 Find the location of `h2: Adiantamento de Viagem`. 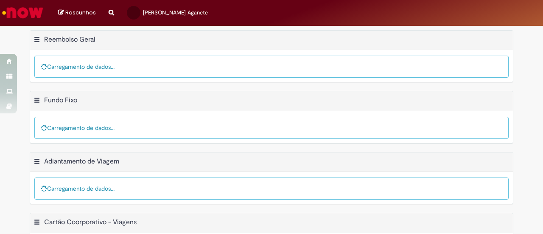

h2: Adiantamento de Viagem is located at coordinates (81, 161).